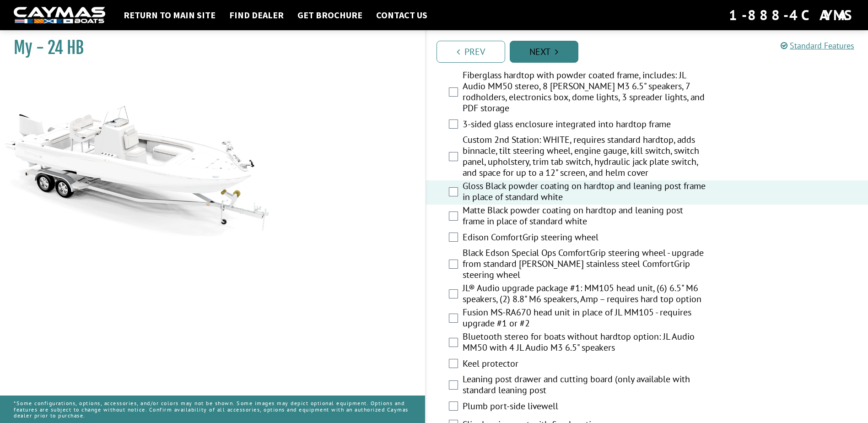  I want to click on label: Leaning post drawer and cutting board (only available with standard leaning post, so click(584, 385).